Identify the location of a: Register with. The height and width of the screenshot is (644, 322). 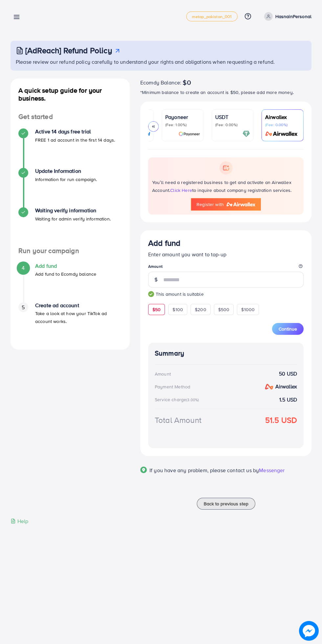
(226, 204).